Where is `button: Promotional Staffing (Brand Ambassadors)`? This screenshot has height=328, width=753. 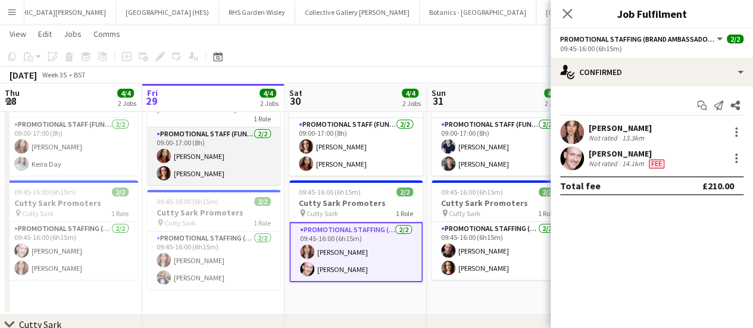
button: Promotional Staffing (Brand Ambassadors) is located at coordinates (642, 39).